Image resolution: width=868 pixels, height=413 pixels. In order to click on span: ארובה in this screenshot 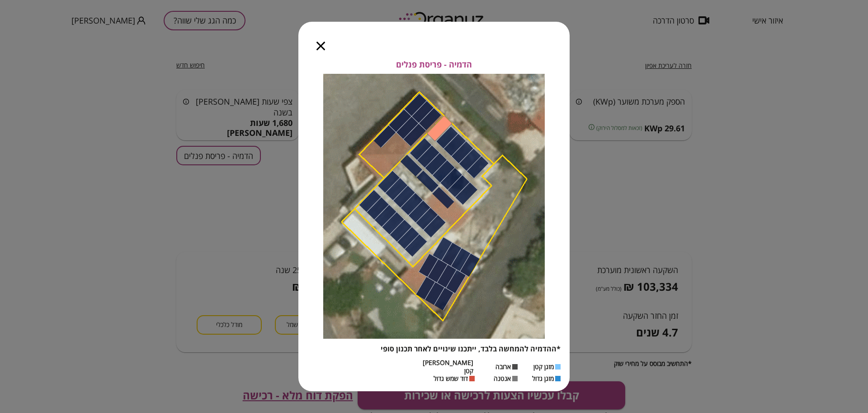, I will do `click(503, 366)`.